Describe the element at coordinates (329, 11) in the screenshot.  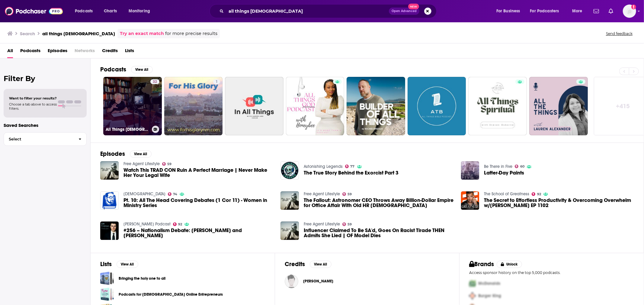
I see `div: Search podcasts, credits, & more...` at that location.